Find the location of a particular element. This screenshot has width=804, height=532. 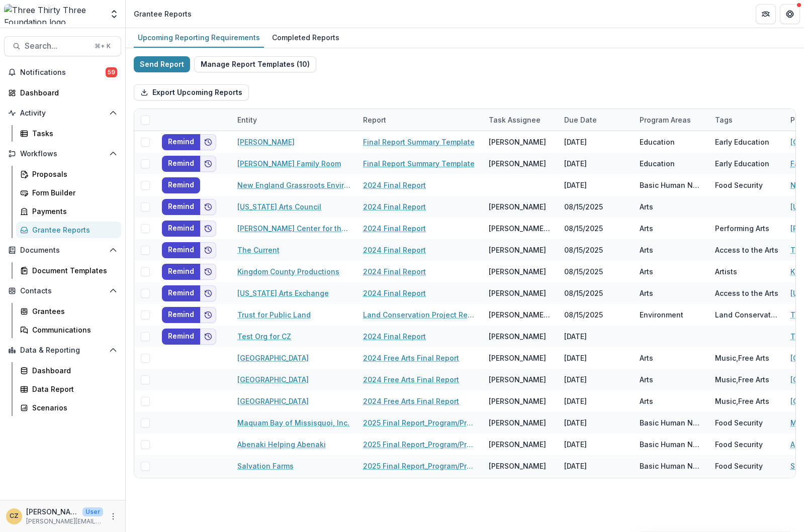

div: Due Date is located at coordinates (596, 119).